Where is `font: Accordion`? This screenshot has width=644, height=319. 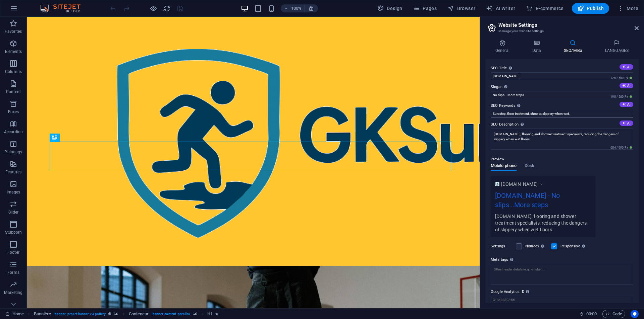 font: Accordion is located at coordinates (14, 132).